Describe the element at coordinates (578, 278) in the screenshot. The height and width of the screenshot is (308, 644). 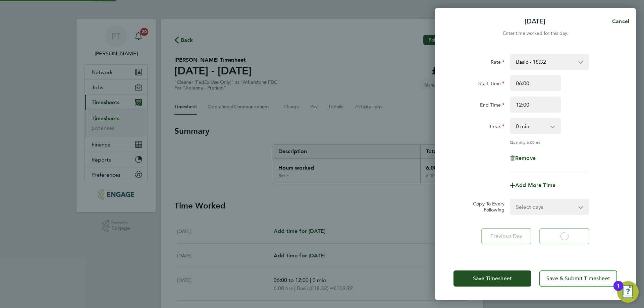
I see `button: Save & Submit Timesheet` at that location.